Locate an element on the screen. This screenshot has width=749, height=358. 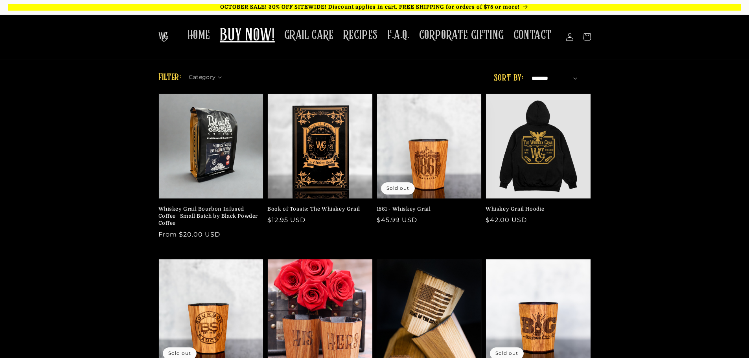
span: CORPORATE GIFTING is located at coordinates (462, 35).